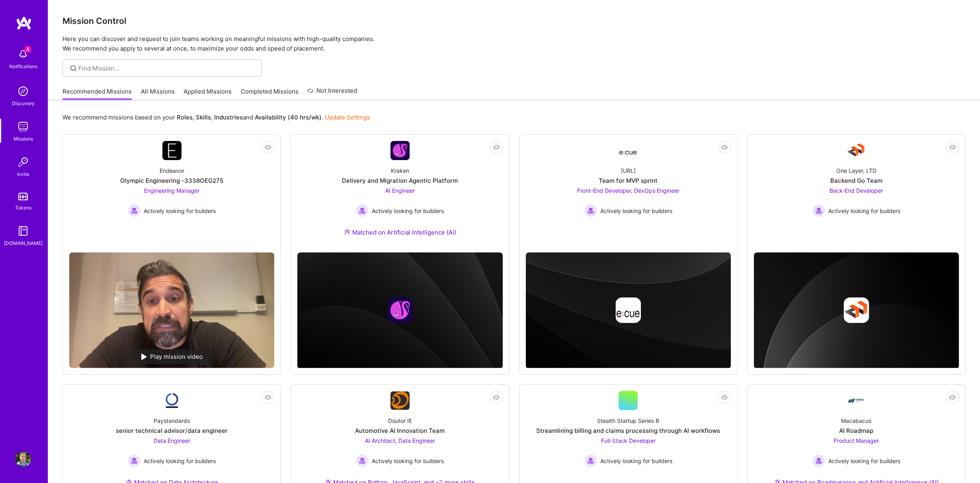 Image resolution: width=980 pixels, height=483 pixels. I want to click on div: Notifications, so click(23, 66).